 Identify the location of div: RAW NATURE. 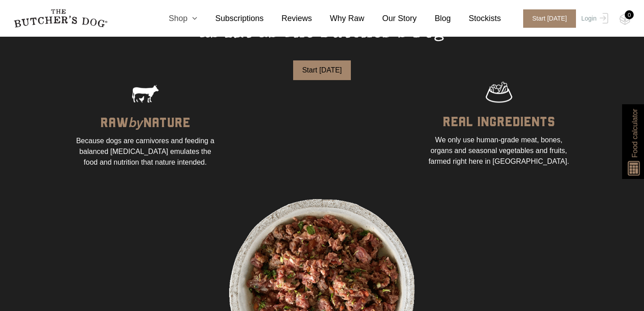
(145, 121).